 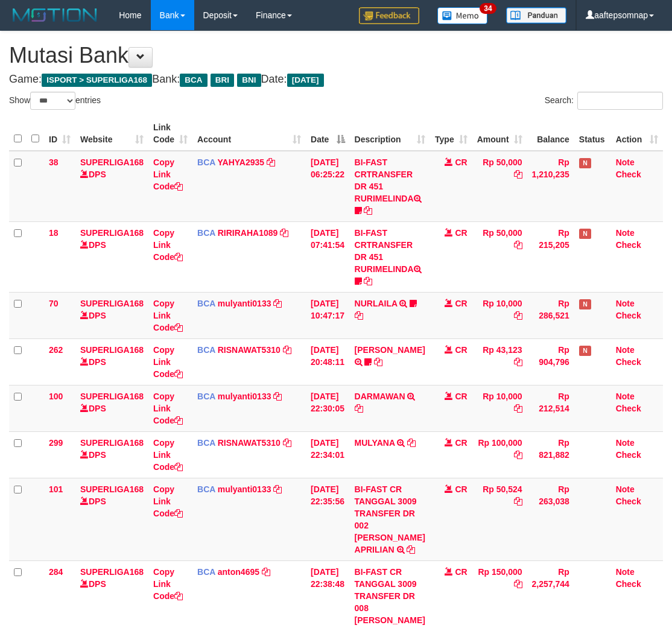 I want to click on a: Copy anton4695 to clipboard, so click(x=266, y=572).